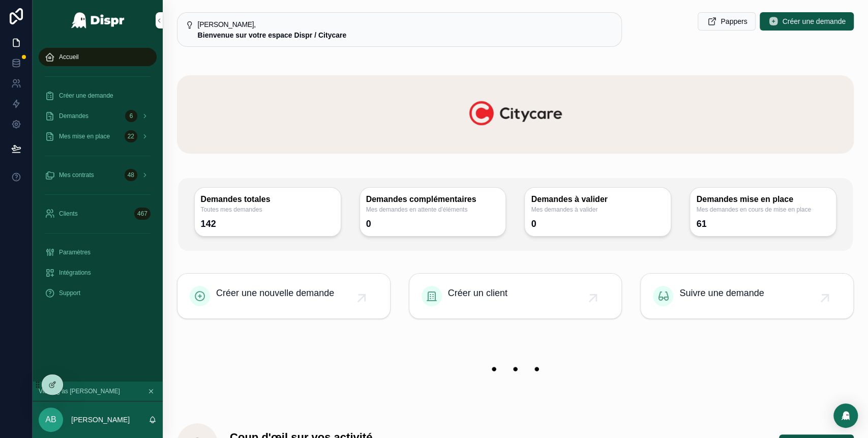 The height and width of the screenshot is (438, 868). I want to click on span: Paramètres, so click(74, 253).